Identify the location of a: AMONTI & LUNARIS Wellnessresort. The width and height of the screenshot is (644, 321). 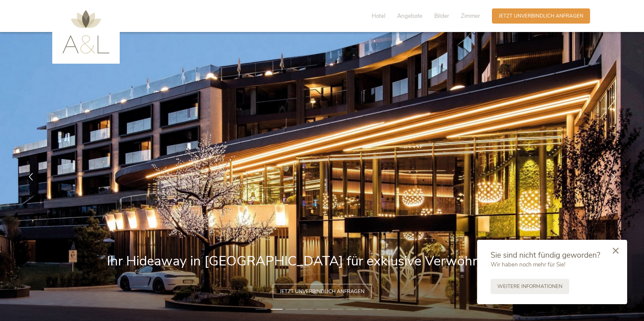
(86, 32).